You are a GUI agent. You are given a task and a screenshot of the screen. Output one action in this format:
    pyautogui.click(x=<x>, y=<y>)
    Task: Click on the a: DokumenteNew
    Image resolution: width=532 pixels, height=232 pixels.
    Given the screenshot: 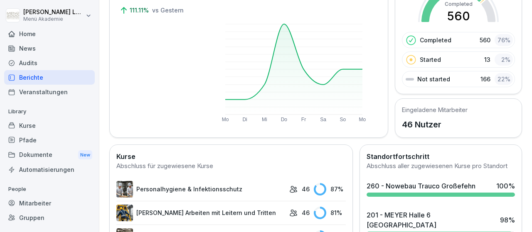 What is the action you would take?
    pyautogui.click(x=49, y=155)
    